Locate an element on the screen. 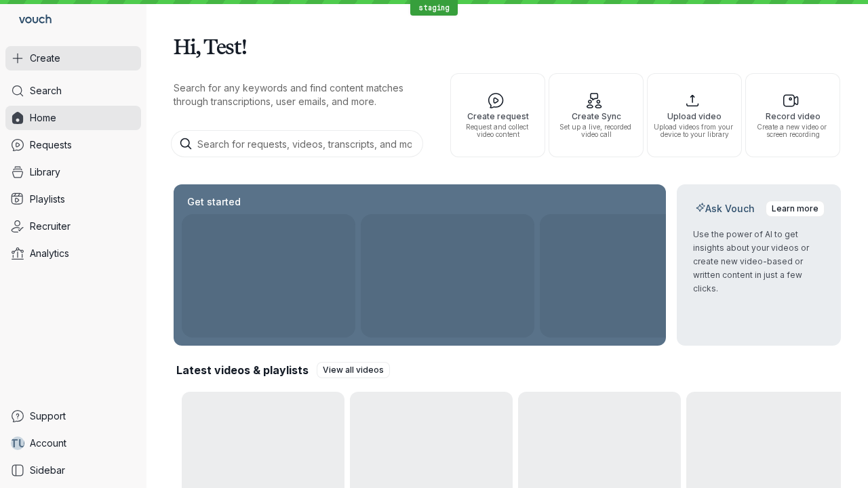 This screenshot has width=868, height=488. span: T is located at coordinates (14, 443).